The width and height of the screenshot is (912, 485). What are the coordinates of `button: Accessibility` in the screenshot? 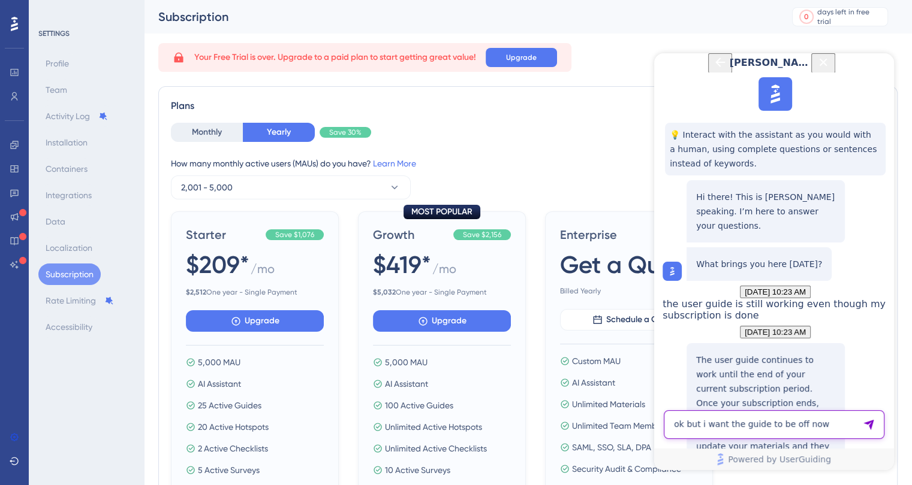 It's located at (69, 327).